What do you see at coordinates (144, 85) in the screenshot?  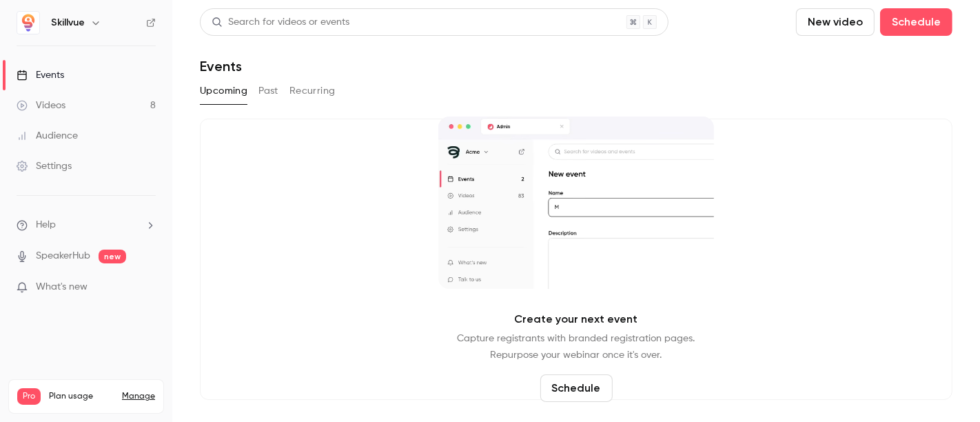 I see `img: tab_keywords_by_traffic_grey.svg` at bounding box center [144, 85].